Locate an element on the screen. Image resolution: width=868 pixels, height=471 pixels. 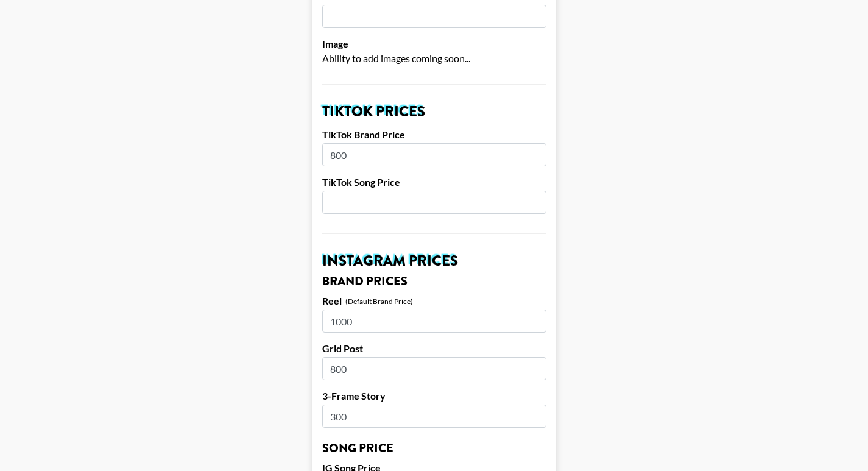
h3: Song Price is located at coordinates (434, 449).